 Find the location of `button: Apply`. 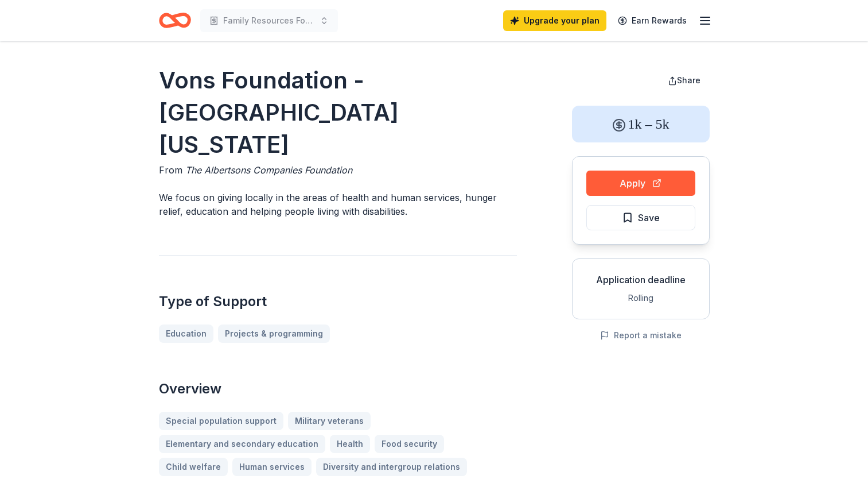

button: Apply is located at coordinates (641, 183).